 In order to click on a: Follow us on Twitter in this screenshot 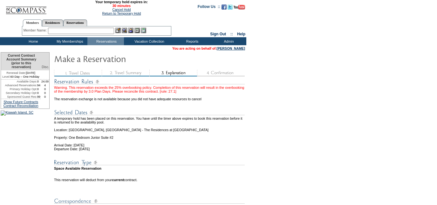, I will do `click(230, 8)`.